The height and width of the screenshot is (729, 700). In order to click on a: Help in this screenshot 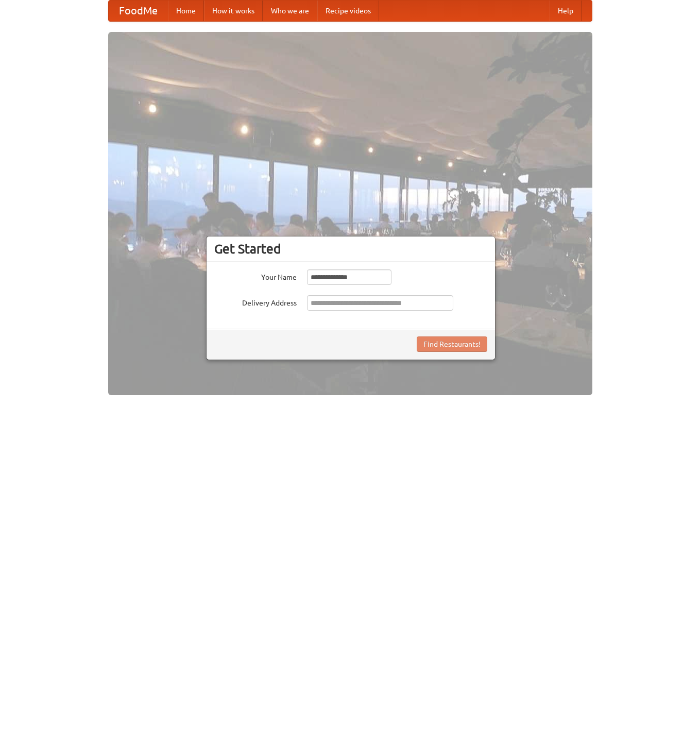, I will do `click(566, 11)`.